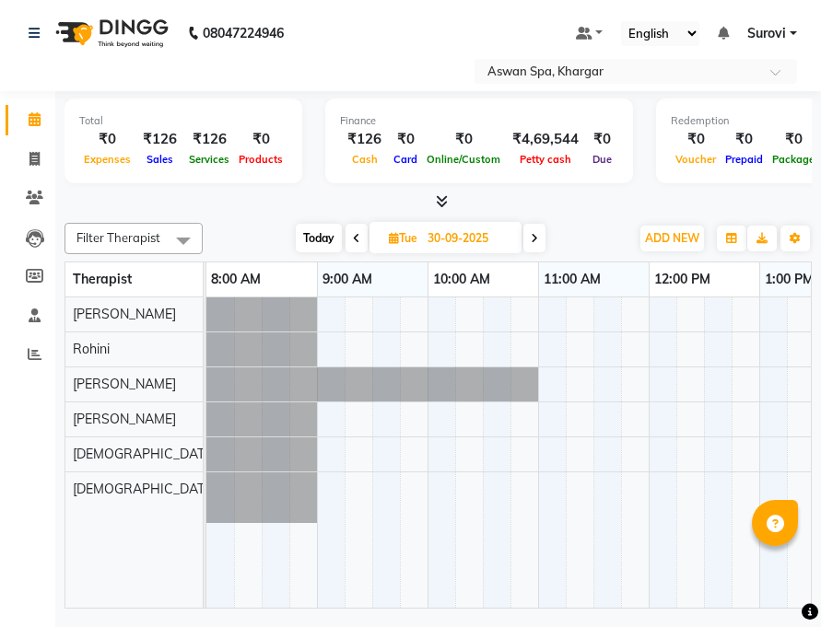 Image resolution: width=821 pixels, height=627 pixels. I want to click on span: Surovi, so click(766, 33).